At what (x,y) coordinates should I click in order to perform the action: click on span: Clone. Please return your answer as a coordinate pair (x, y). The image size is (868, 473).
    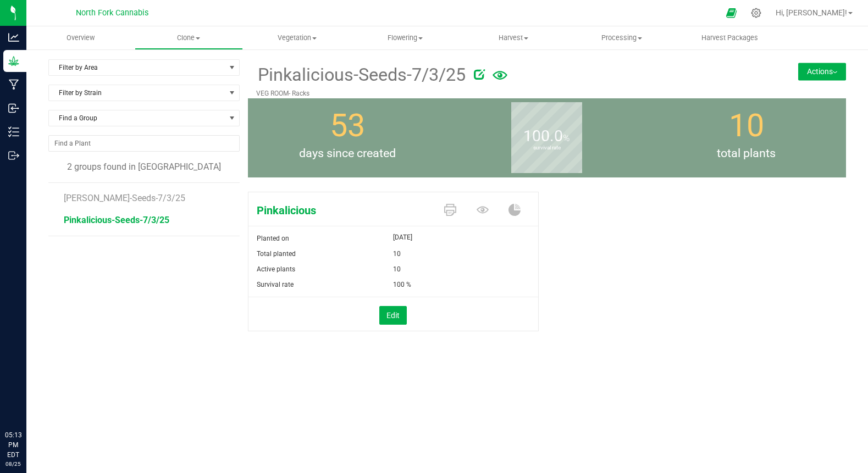
    Looking at the image, I should click on (189, 38).